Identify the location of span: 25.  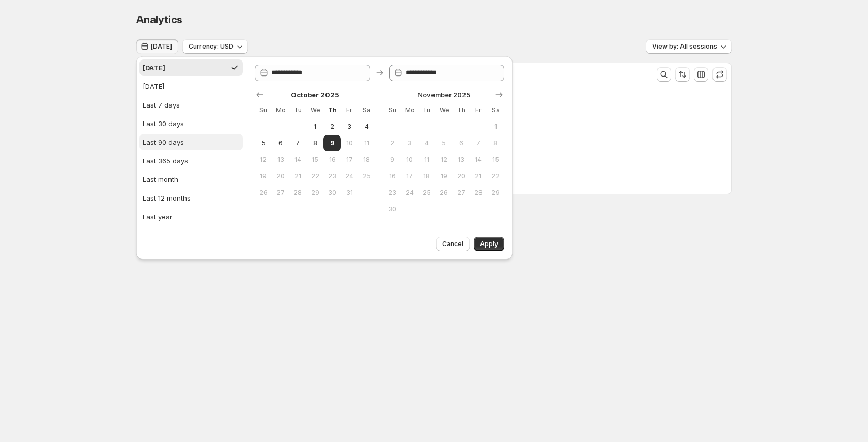
(426, 193).